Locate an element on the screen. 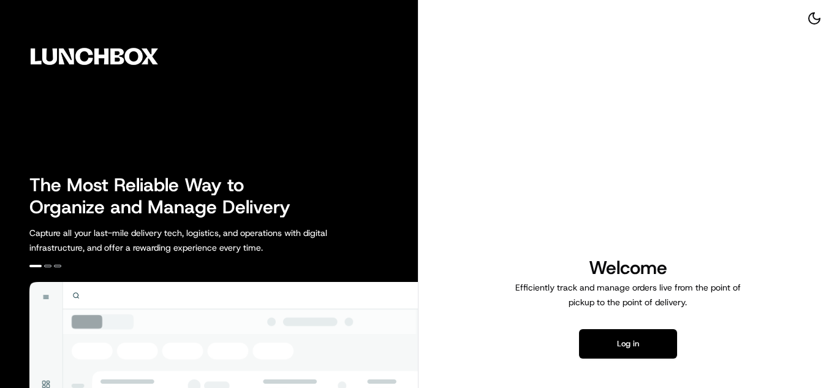 The width and height of the screenshot is (837, 388). p: Capture all your last-mile delivery tech, logistics, and operations with digital infrastructure, ... is located at coordinates (206, 240).